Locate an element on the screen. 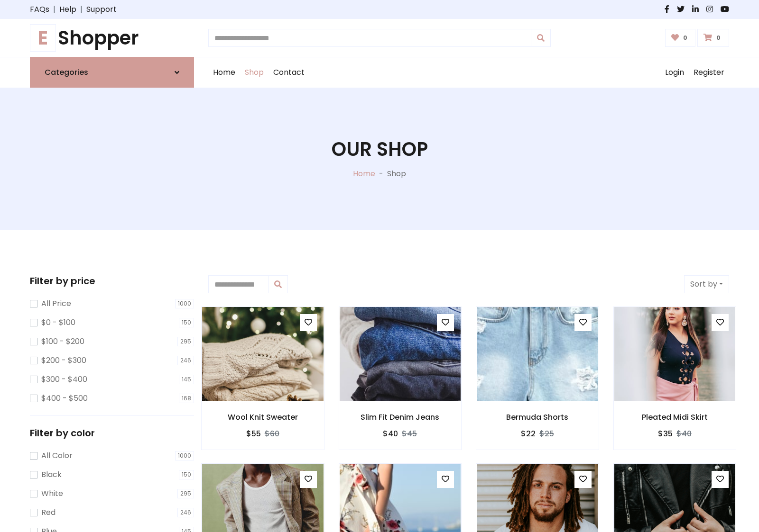 The width and height of the screenshot is (759, 532). a: Categories is located at coordinates (112, 72).